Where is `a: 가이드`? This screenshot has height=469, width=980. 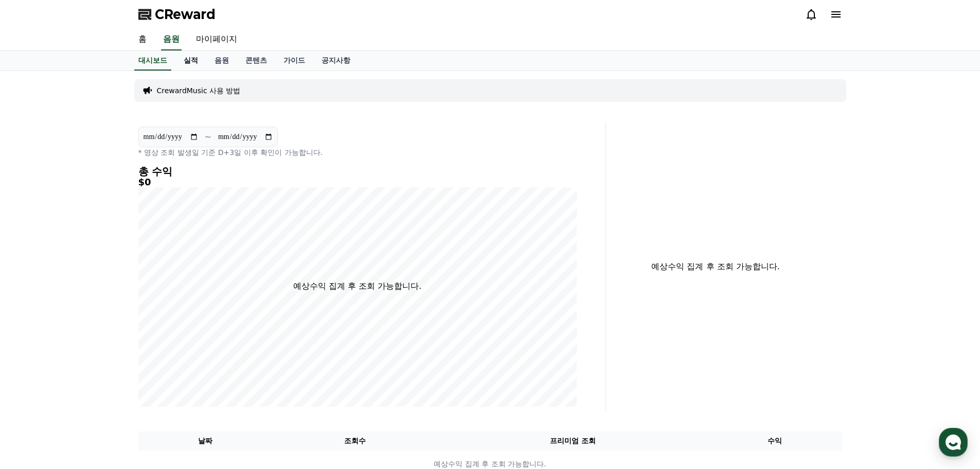 a: 가이드 is located at coordinates (295, 61).